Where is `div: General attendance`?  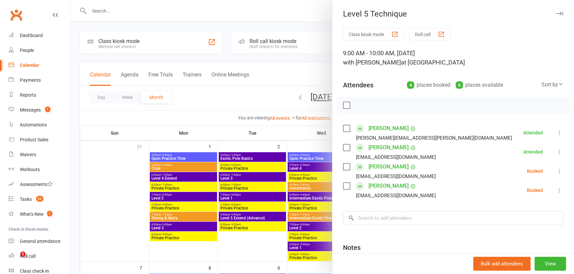
div: General attendance is located at coordinates (40, 241).